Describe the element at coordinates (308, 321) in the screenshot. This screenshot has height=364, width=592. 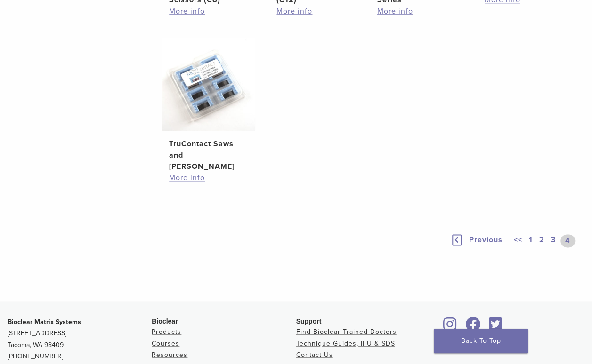
I see `span: Support` at that location.